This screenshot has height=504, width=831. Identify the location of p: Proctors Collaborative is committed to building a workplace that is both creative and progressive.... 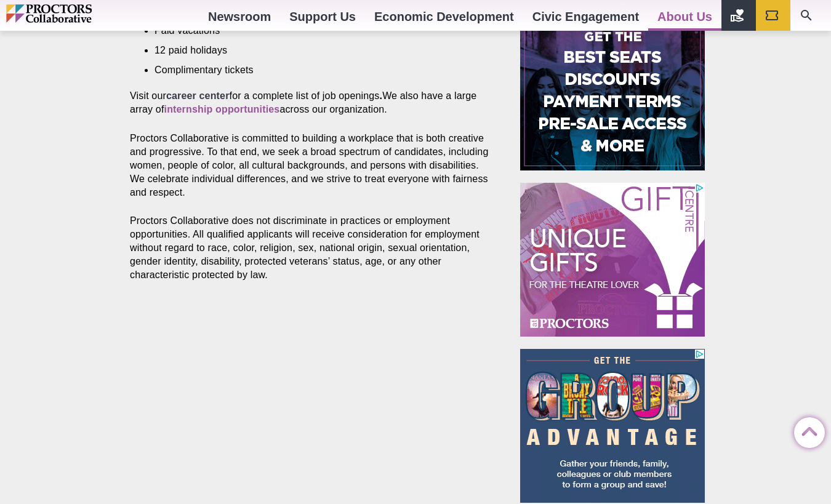
(311, 166).